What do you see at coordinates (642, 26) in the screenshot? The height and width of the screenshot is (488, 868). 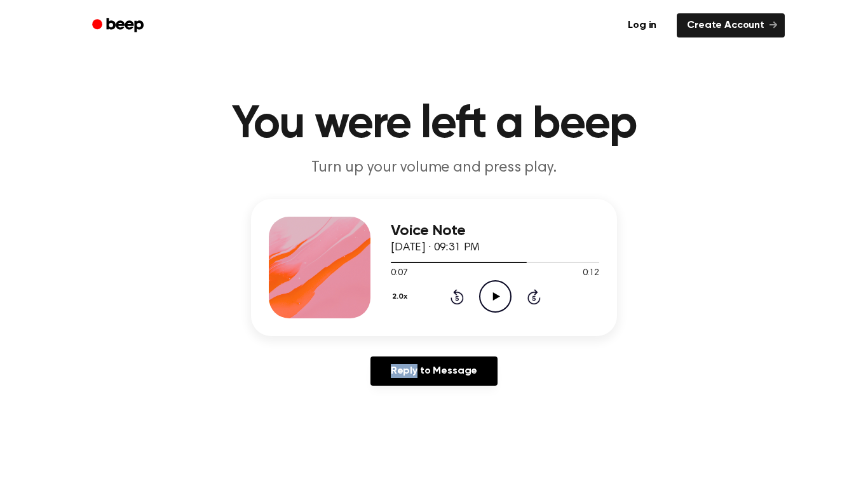 I see `a: Log in` at bounding box center [642, 26].